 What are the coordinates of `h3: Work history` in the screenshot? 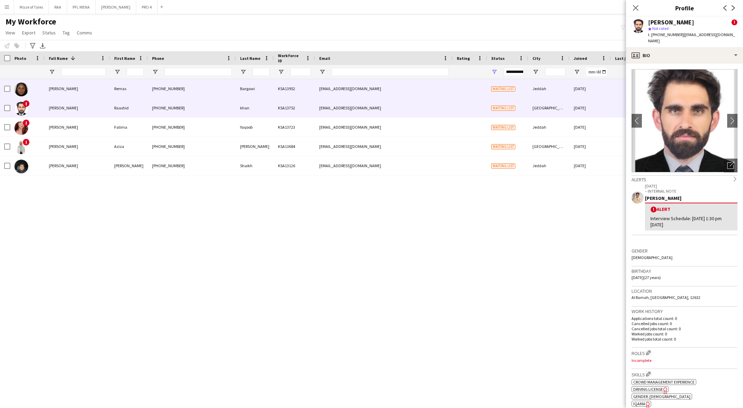 It's located at (684, 311).